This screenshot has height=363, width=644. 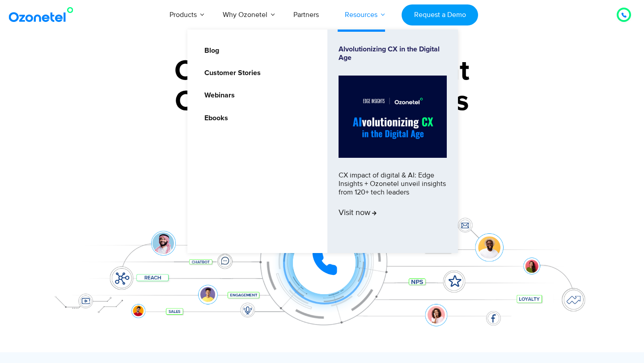 I want to click on a: Customer Stories, so click(x=230, y=73).